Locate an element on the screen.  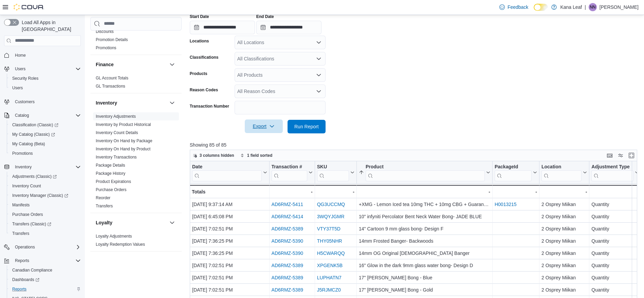
button: Operations is located at coordinates (42, 247).